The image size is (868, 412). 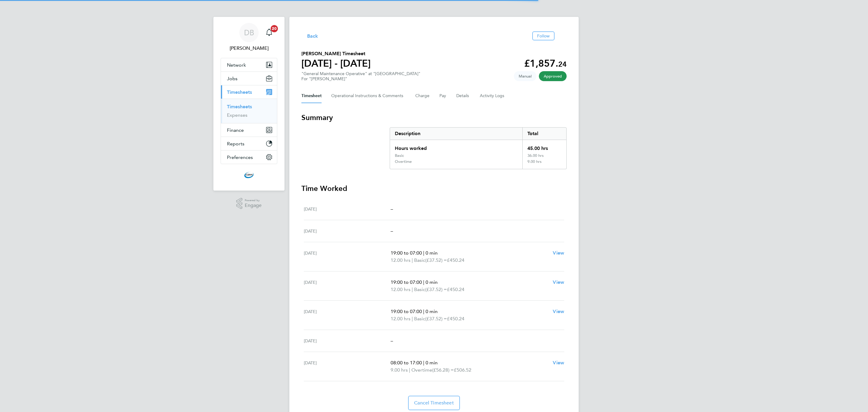 I want to click on span: DB, so click(x=249, y=33).